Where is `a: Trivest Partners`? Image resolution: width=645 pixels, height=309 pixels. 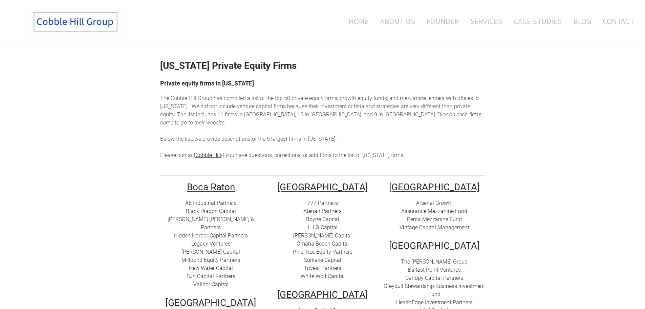
a: Trivest Partners is located at coordinates (323, 268).